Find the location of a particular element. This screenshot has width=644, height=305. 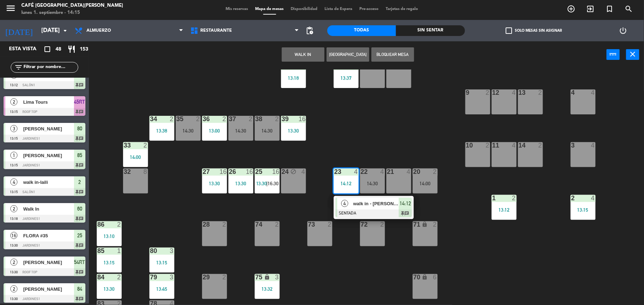

span: check_box_outline_blank is located at coordinates (509, 31).